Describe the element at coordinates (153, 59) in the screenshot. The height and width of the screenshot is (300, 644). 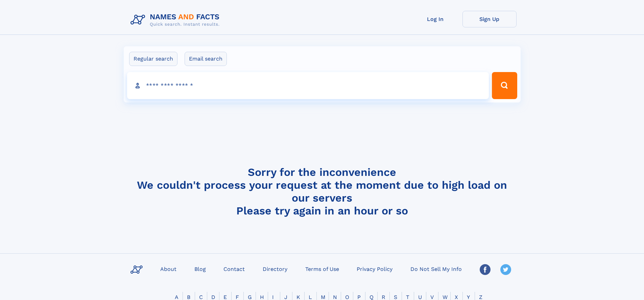
I see `label: Regular search` at that location.